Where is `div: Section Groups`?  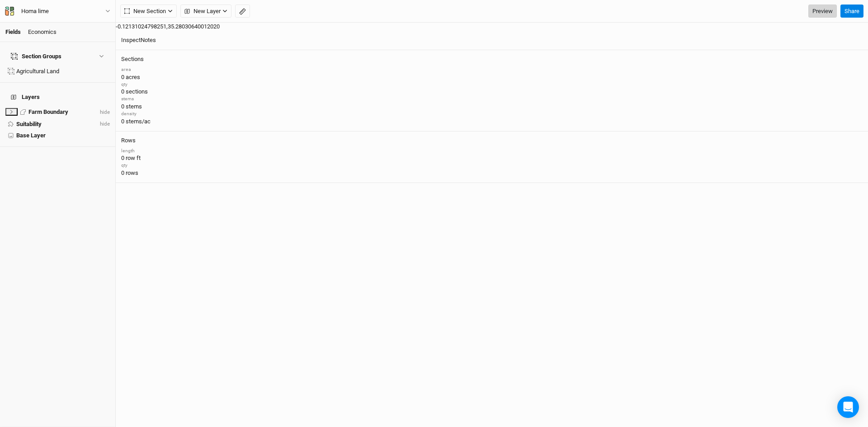 div: Section Groups is located at coordinates (36, 56).